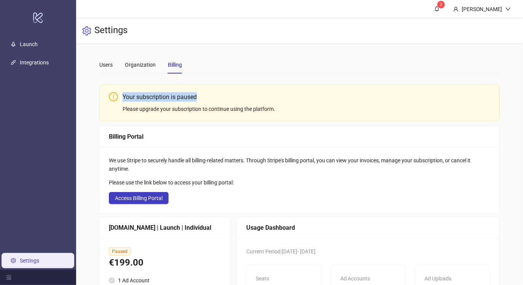  What do you see at coordinates (284, 278) in the screenshot?
I see `div: Seats` at bounding box center [284, 278].